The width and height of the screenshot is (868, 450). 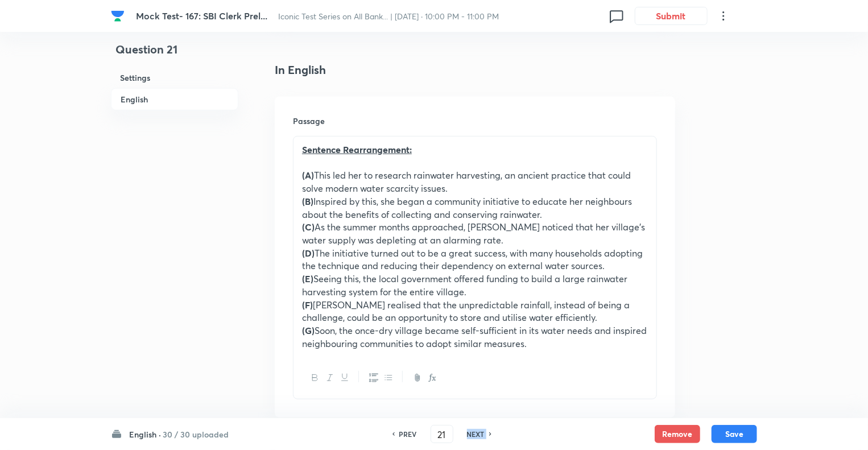 What do you see at coordinates (475, 207) in the screenshot?
I see `p: Inspired by this, she began a community initiative to educate her neighbours about the benefits o...` at bounding box center [475, 207].